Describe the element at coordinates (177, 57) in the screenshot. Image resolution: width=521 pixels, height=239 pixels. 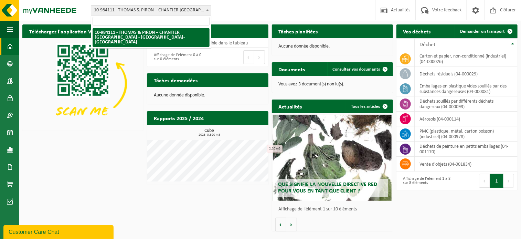
I see `div: Affichage de l'élément 0 à 0 sur 0 éléments` at that location.